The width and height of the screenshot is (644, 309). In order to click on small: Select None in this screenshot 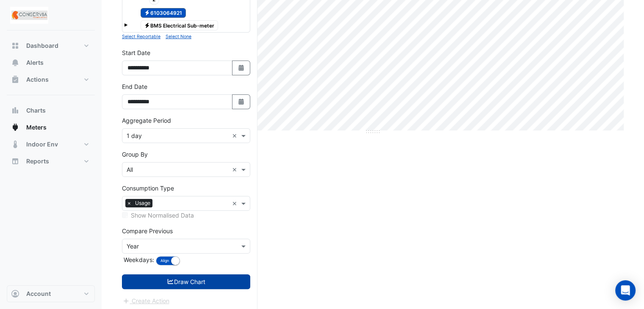, I will do `click(178, 36)`.